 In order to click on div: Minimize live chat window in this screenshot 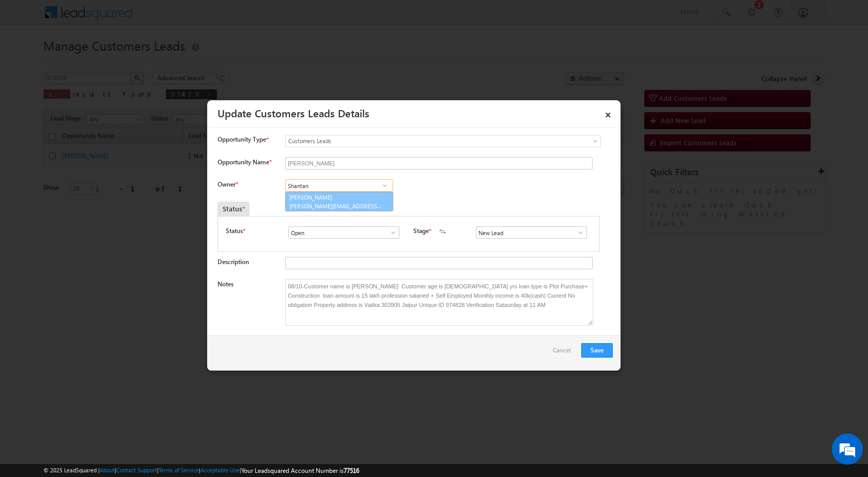, I will do `click(182, 18)`.